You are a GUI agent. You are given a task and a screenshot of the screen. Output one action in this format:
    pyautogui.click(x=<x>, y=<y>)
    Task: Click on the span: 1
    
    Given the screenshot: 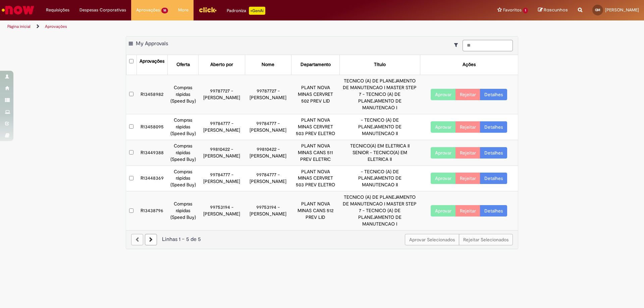 What is the action you would take?
    pyautogui.click(x=525, y=11)
    